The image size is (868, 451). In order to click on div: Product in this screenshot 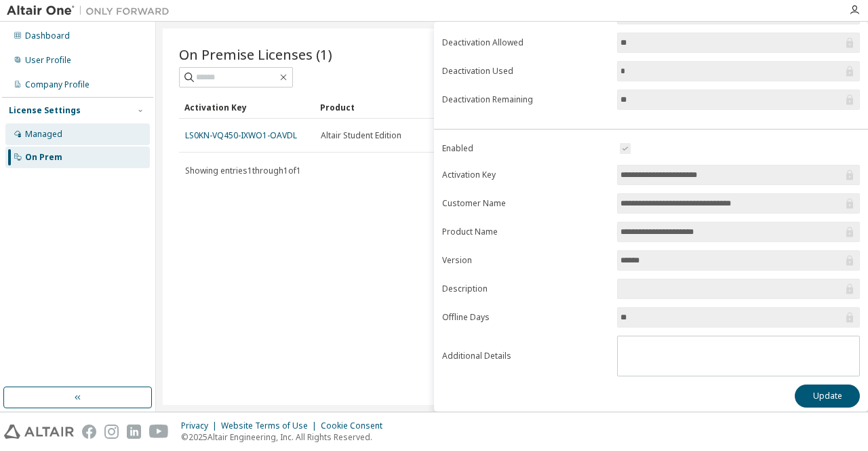, I will do `click(383, 107)`.